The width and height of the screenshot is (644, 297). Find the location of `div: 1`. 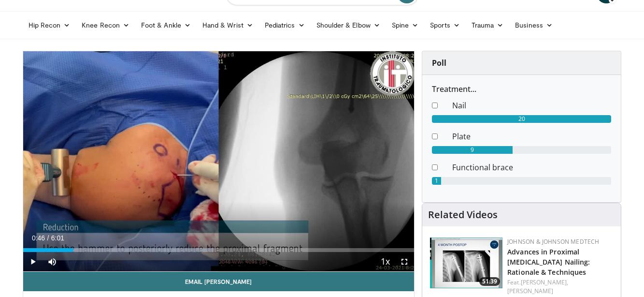

div: 1 is located at coordinates (437, 181).